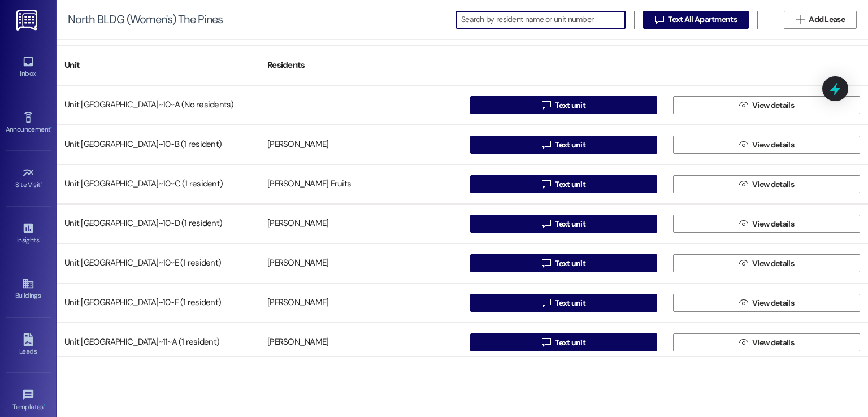 The width and height of the screenshot is (868, 417). I want to click on a: Templates •, so click(28, 401).